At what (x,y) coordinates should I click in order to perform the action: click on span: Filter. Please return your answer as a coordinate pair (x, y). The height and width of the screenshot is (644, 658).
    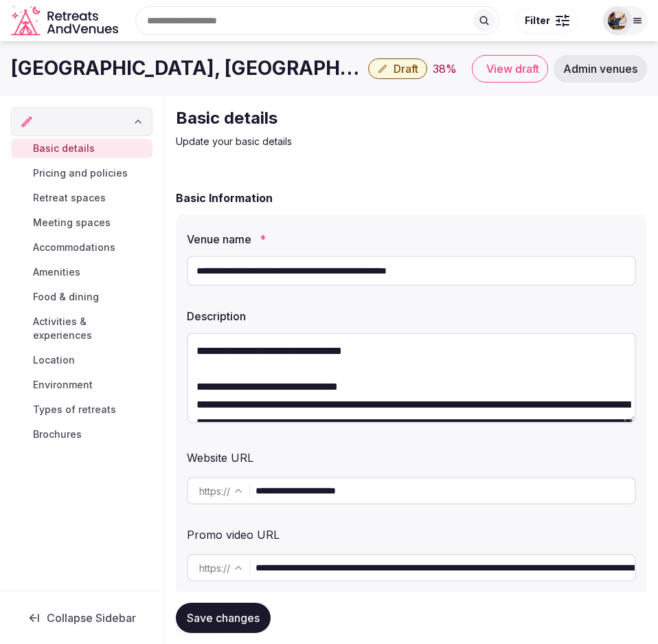
    Looking at the image, I should click on (537, 21).